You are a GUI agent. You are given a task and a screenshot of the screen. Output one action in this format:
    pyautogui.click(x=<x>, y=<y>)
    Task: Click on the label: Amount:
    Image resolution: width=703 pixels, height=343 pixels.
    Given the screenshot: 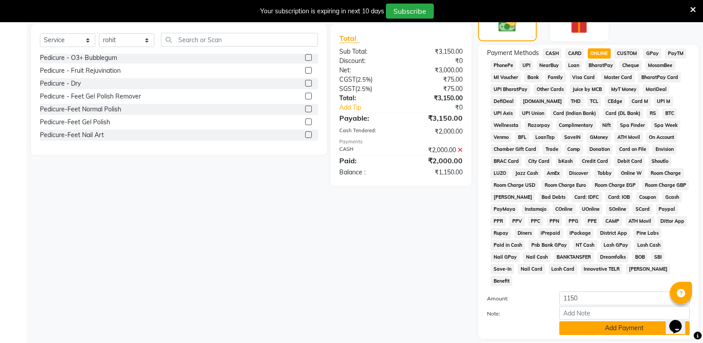 What is the action you would take?
    pyautogui.click(x=516, y=298)
    